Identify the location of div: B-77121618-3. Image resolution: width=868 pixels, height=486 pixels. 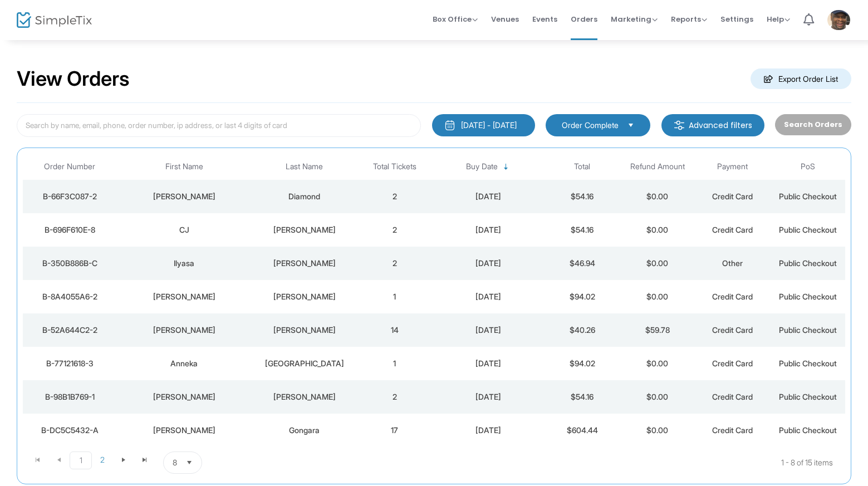
(70, 364).